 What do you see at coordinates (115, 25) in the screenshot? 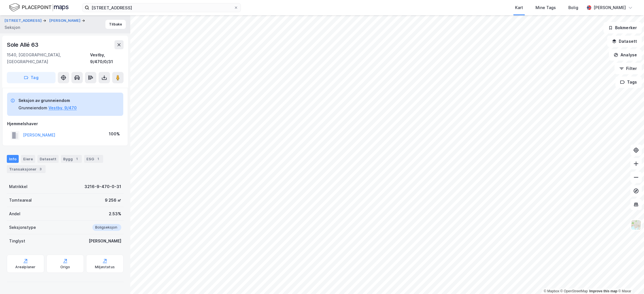
I see `button: Tilbake` at bounding box center [115, 25].